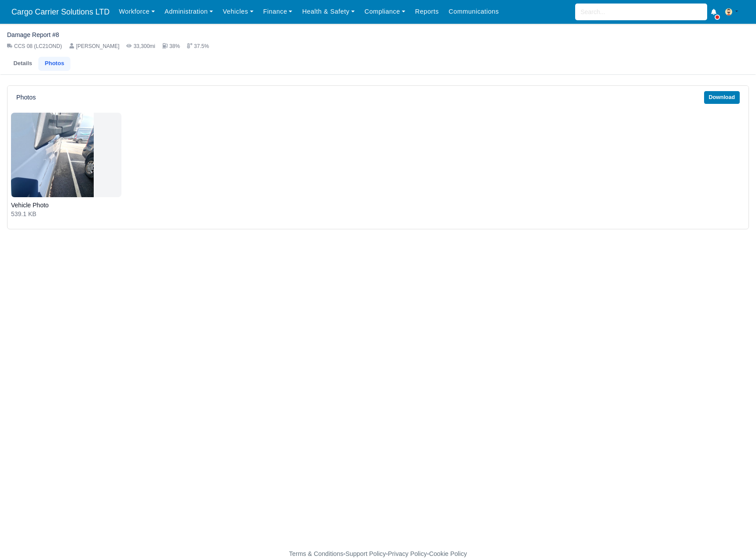 Image resolution: width=756 pixels, height=559 pixels. What do you see at coordinates (722, 97) in the screenshot?
I see `a: Download` at bounding box center [722, 97].